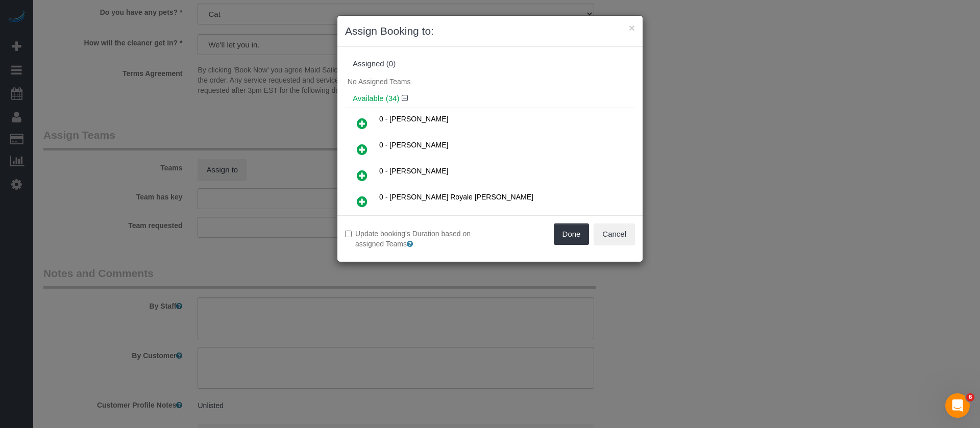 Image resolution: width=980 pixels, height=428 pixels. I want to click on label: Update booking's Duration based on assigned Teams, so click(413, 239).